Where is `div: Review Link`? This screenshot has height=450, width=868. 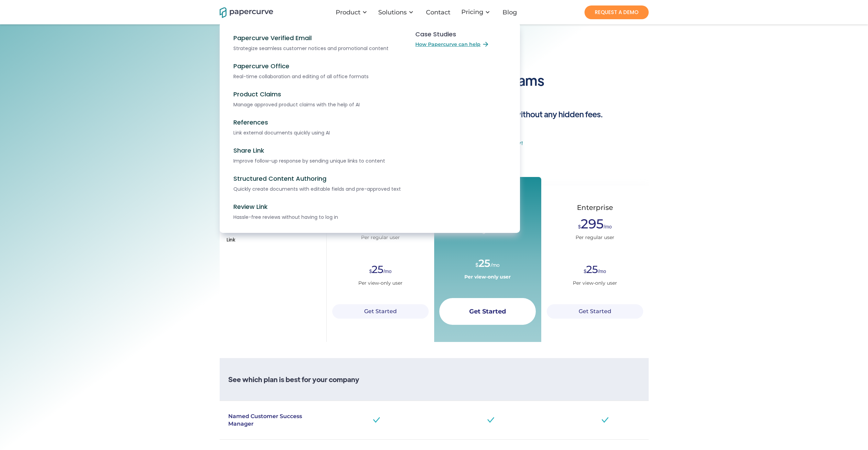
div: Review Link is located at coordinates (251, 206).